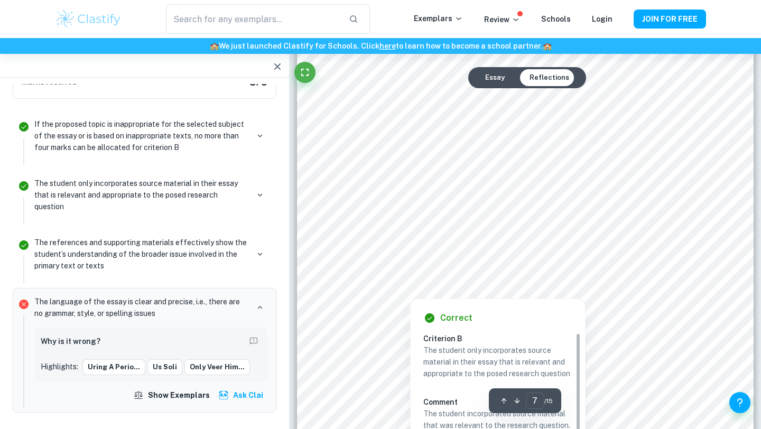  What do you see at coordinates (456, 318) in the screenshot?
I see `h6: Correct` at bounding box center [456, 318].